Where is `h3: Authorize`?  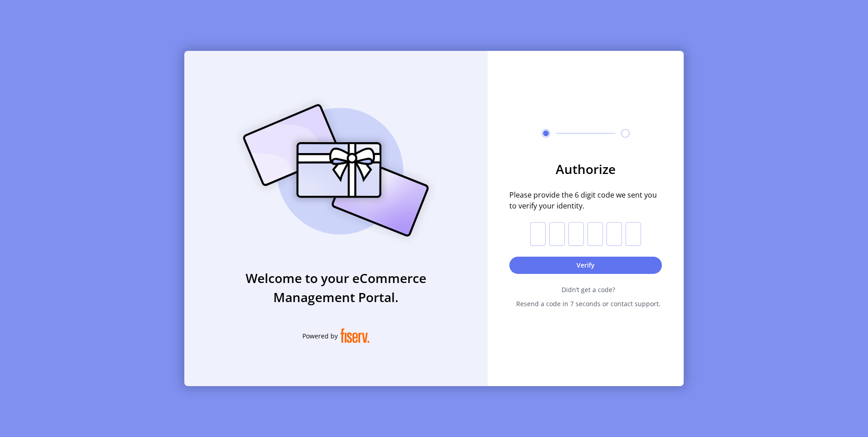
h3: Authorize is located at coordinates (586, 169).